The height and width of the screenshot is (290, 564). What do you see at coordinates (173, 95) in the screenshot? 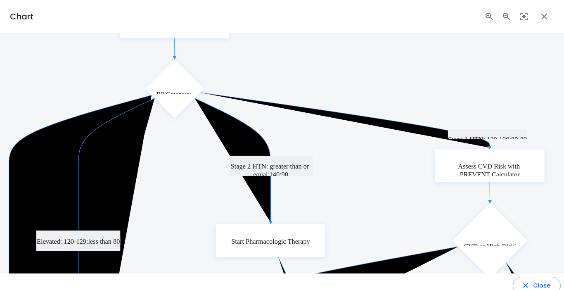
I see `p: BP Category` at bounding box center [173, 95].